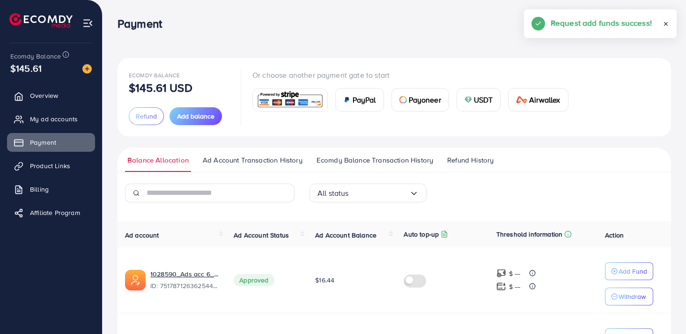 The width and height of the screenshot is (686, 334). I want to click on button: Refund, so click(146, 116).